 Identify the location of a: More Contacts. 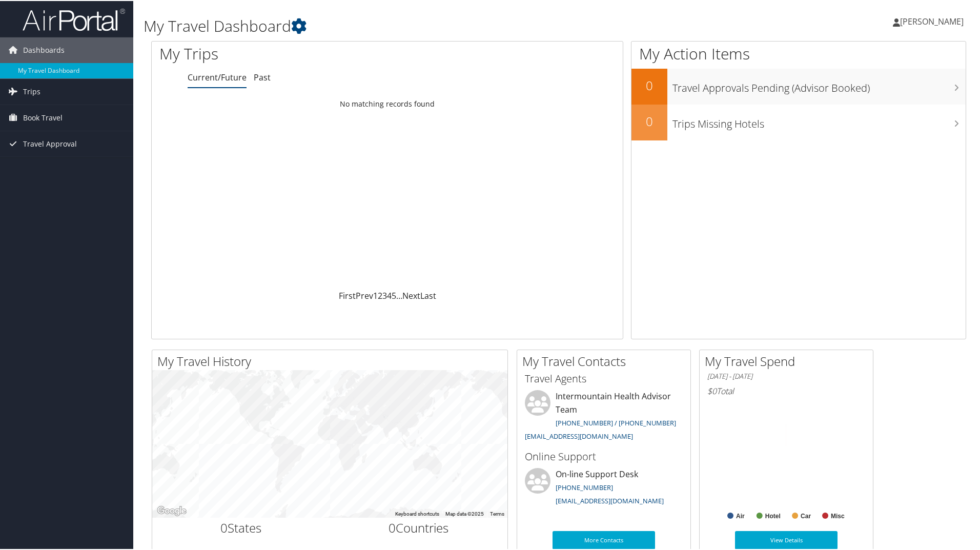
(604, 539).